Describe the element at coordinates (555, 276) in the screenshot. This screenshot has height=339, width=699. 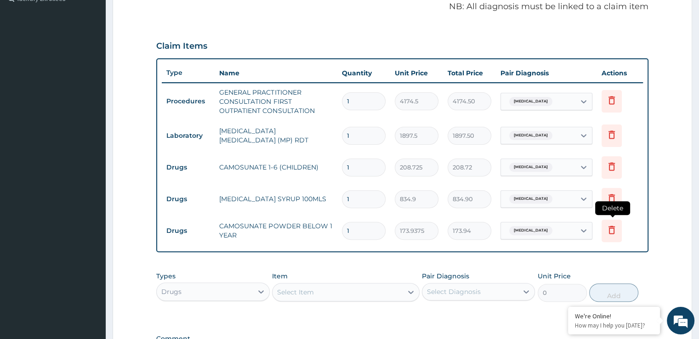
I see `label: Unit Price` at that location.